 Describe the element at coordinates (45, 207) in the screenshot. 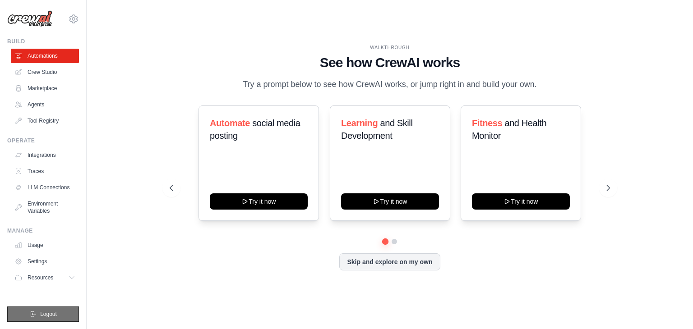

I see `a: Environment Variables` at that location.